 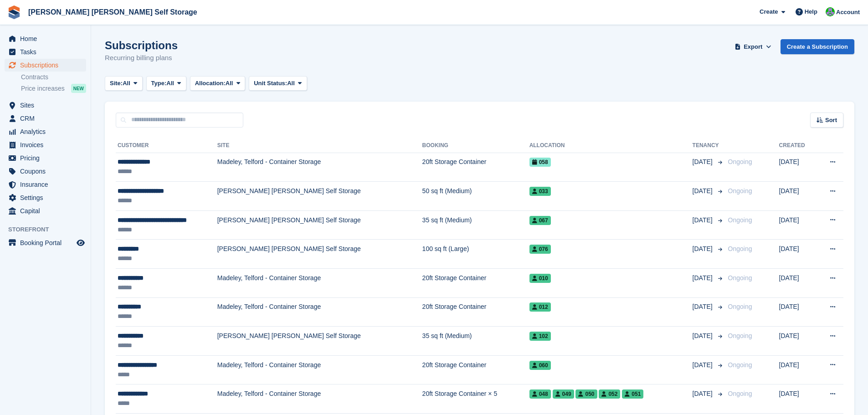 What do you see at coordinates (563, 394) in the screenshot?
I see `span: 049` at bounding box center [563, 394].